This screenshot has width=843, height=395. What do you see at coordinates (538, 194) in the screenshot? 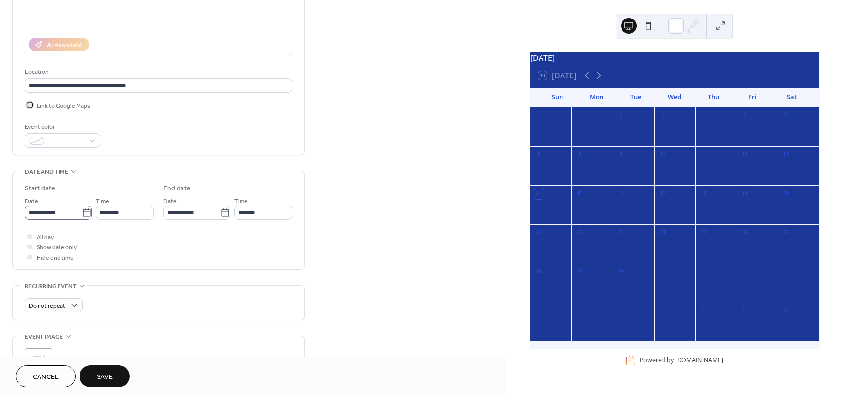
I see `div: 14` at bounding box center [538, 194].